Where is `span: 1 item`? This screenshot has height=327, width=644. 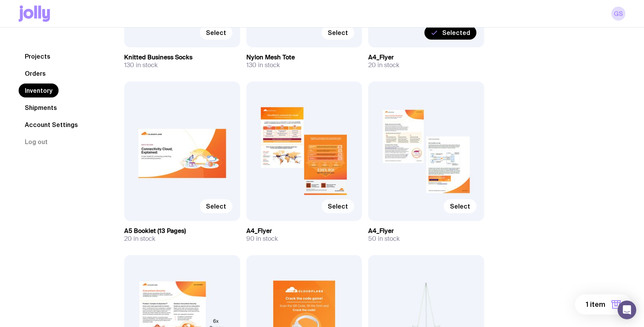 span: 1 item is located at coordinates (595, 304).